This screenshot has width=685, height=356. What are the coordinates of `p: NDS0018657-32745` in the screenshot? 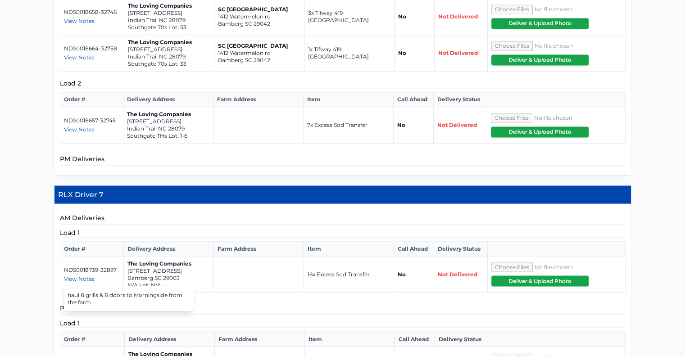 It's located at (91, 121).